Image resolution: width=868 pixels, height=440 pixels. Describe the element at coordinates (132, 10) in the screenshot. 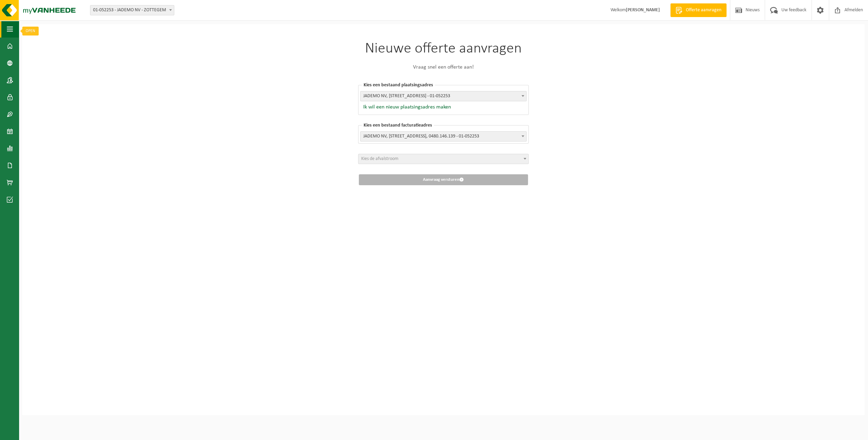

I see `span: 01-052253 - JADEMO NV - ZOTTEGEM` at that location.